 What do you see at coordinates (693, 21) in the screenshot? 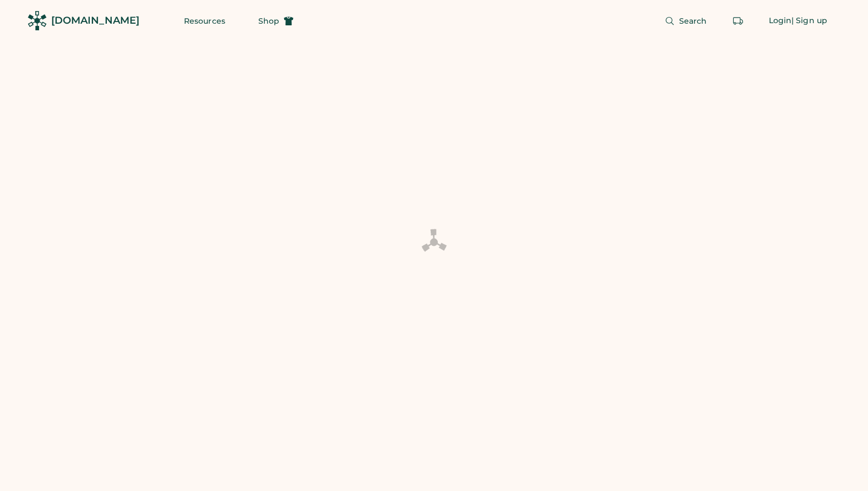
I see `span: Search` at bounding box center [693, 21].